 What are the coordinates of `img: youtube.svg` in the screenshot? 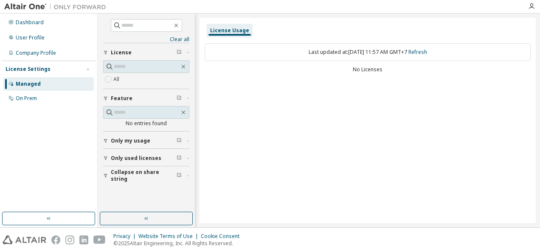 It's located at (99, 240).